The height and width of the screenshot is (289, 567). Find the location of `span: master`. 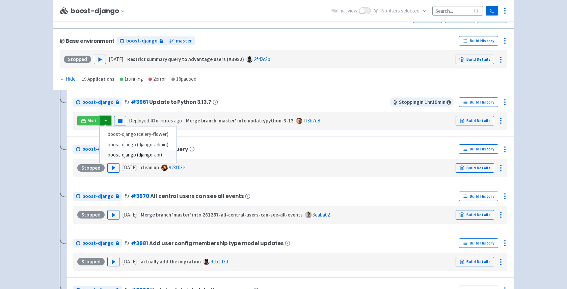

span: master is located at coordinates (184, 41).